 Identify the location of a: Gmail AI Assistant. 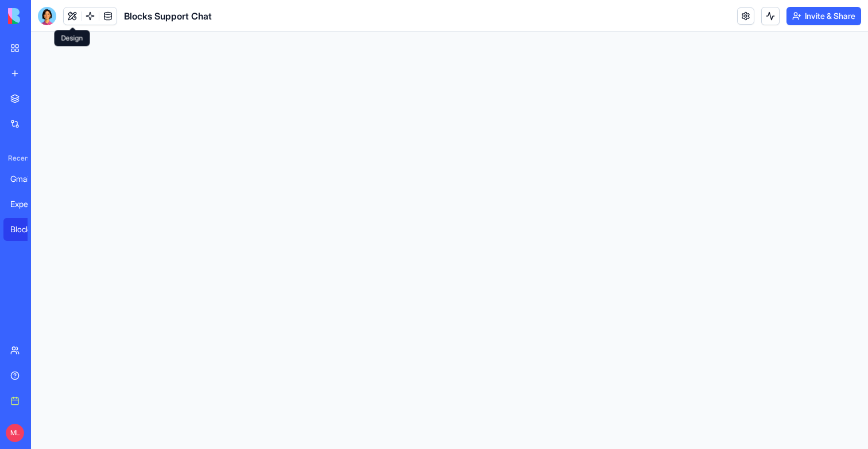
(27, 179).